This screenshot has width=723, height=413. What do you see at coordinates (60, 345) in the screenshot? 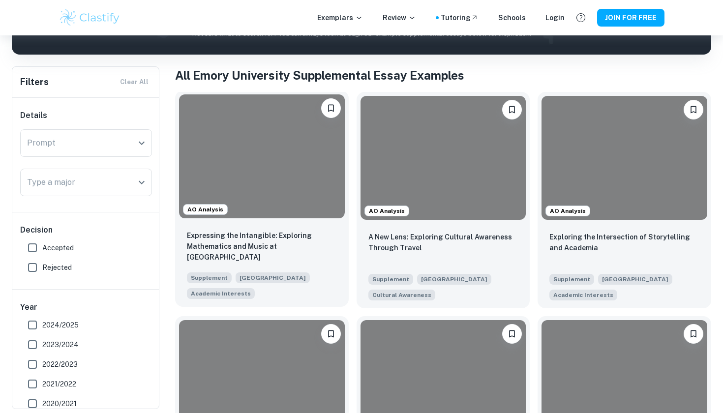
I see `span: 2023/2024` at bounding box center [60, 345].